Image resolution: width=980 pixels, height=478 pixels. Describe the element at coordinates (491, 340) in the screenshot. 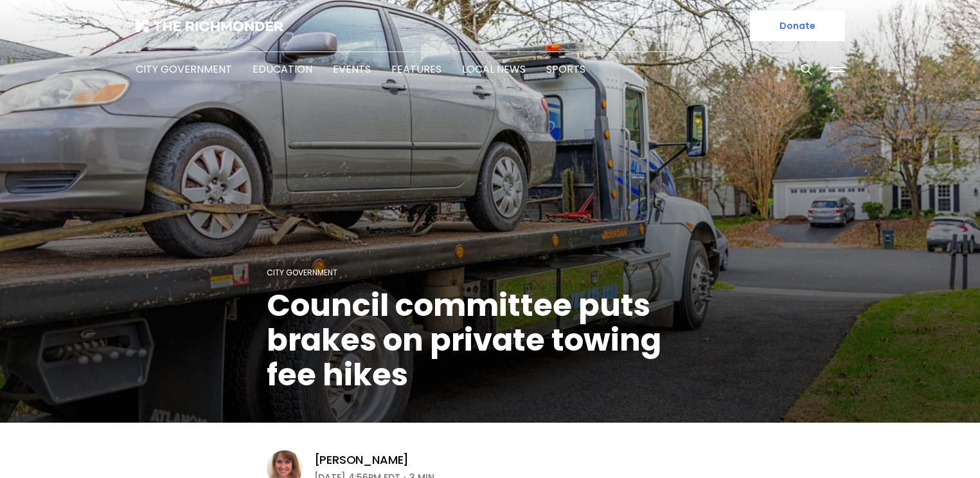

I see `h1: Council committee puts brakes on private towing fee hikes` at that location.